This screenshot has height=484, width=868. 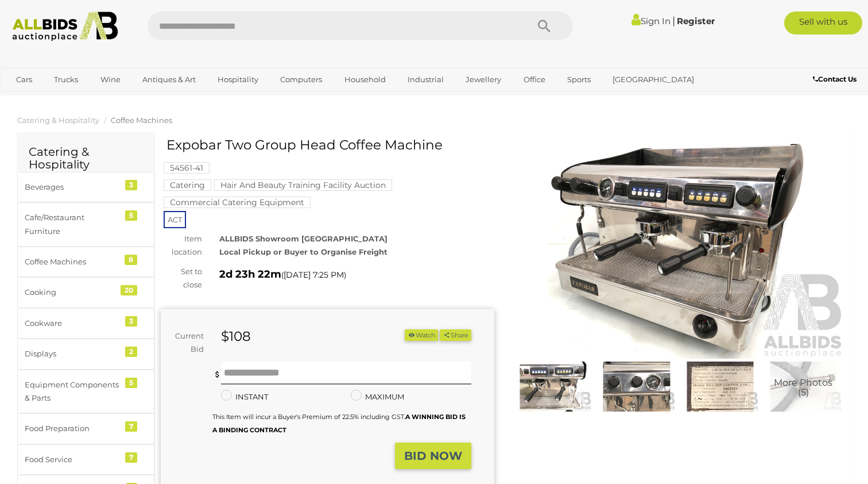 I want to click on a: More Photos(5), so click(x=804, y=386).